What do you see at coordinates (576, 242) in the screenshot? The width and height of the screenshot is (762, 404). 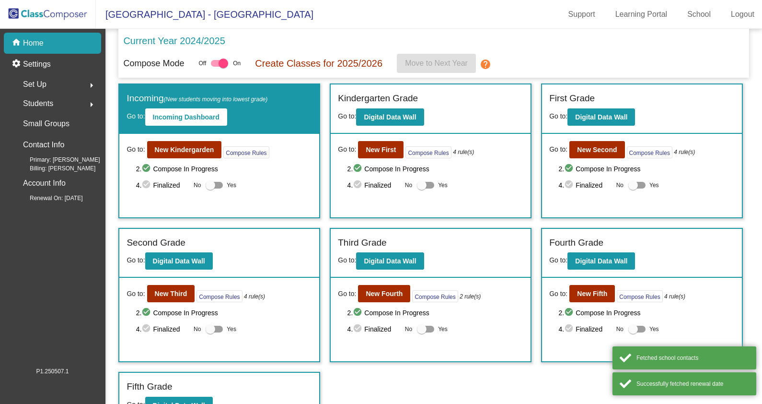 I see `label: Fourth Grade` at bounding box center [576, 242].